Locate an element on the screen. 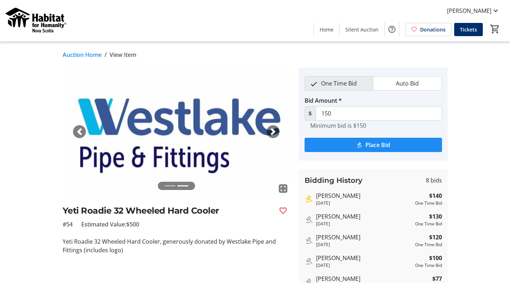  strong: $100 is located at coordinates (436, 258).